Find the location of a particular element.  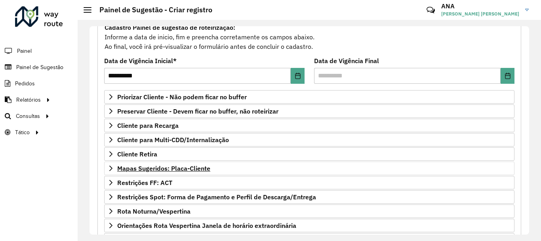

span: Relatórios is located at coordinates (29, 99).